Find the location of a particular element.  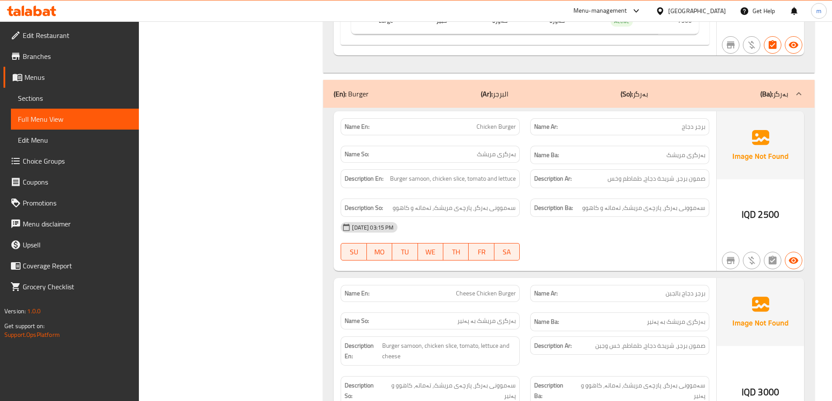

span: Sections is located at coordinates (75, 98).